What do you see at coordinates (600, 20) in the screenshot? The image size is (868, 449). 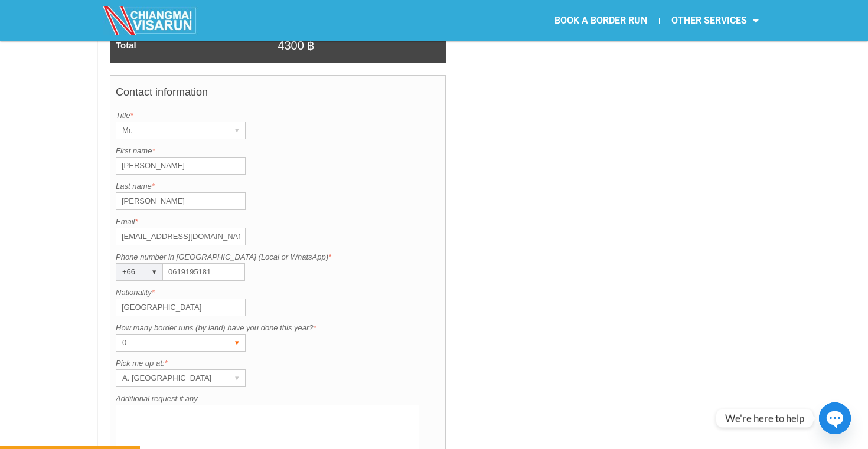 I see `a: BOOK A BORDER RUN` at bounding box center [600, 20].